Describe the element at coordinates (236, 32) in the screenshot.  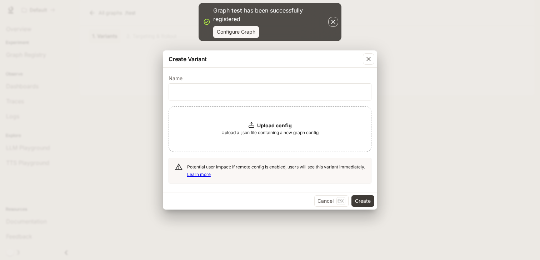
I see `button: Configure Graph` at that location.